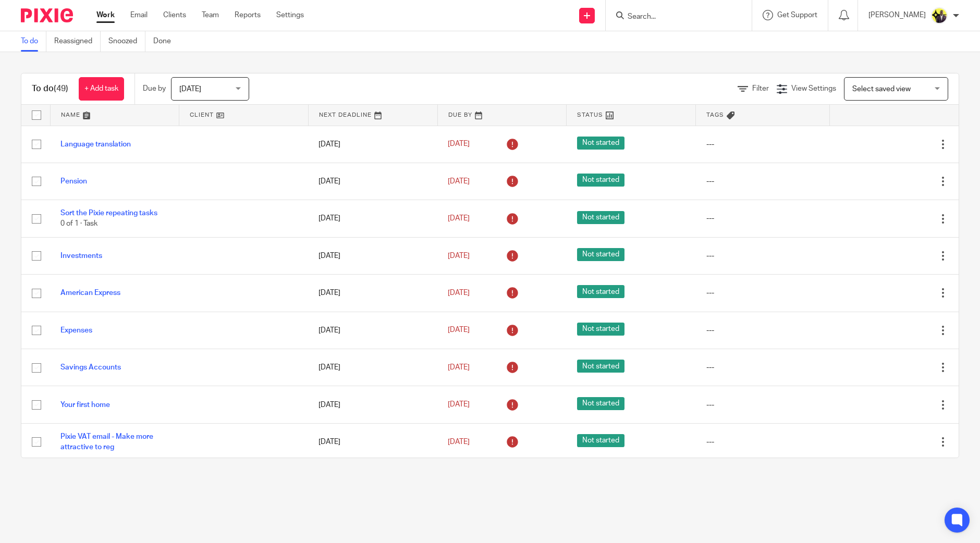 This screenshot has width=980, height=543. Describe the element at coordinates (138, 15) in the screenshot. I see `a: Email` at that location.